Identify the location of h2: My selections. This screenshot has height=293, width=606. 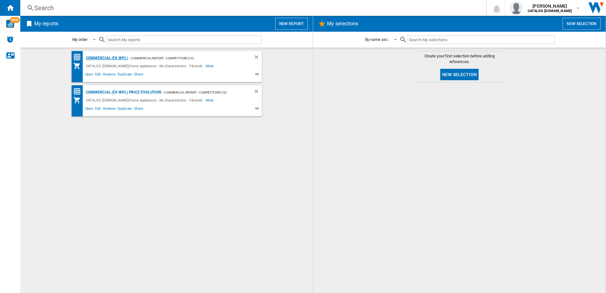
(343, 24).